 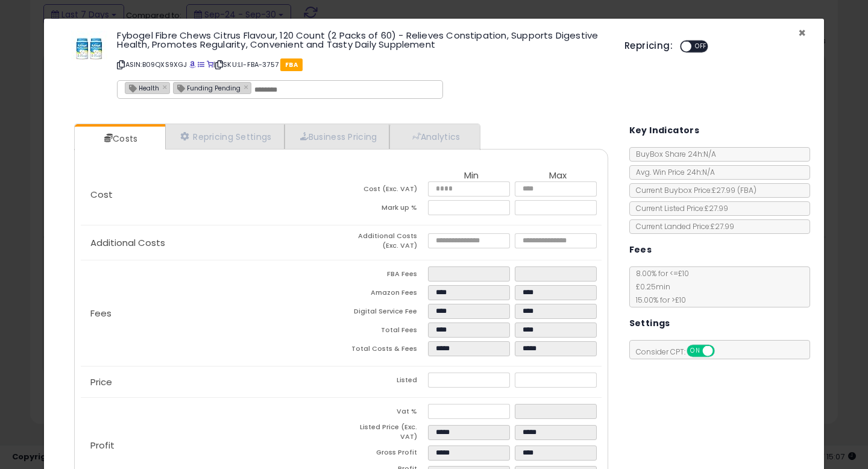 What do you see at coordinates (734, 190) in the screenshot?
I see `span: £27.99` at bounding box center [734, 190].